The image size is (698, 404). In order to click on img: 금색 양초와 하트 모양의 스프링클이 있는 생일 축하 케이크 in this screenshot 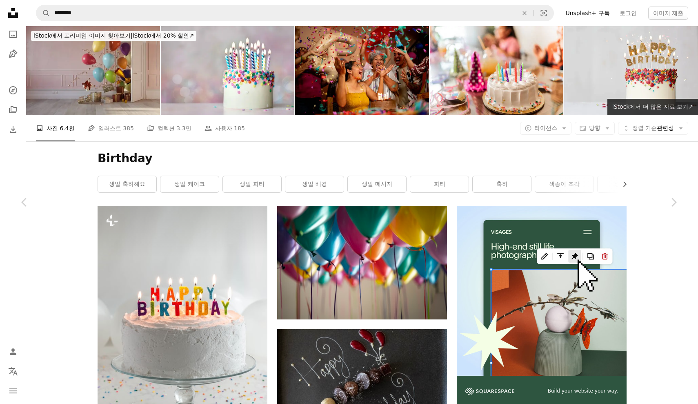, I will do `click(631, 71)`.